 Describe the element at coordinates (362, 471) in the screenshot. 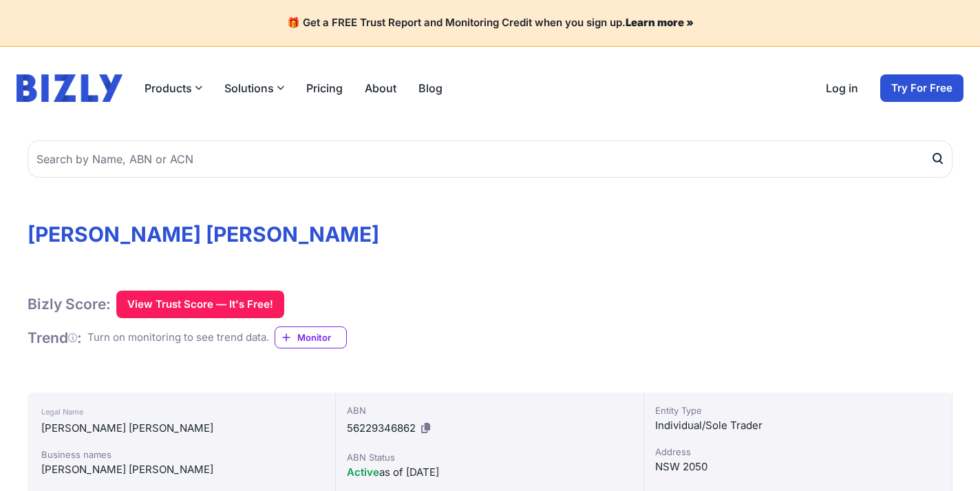

I see `span: Active` at that location.